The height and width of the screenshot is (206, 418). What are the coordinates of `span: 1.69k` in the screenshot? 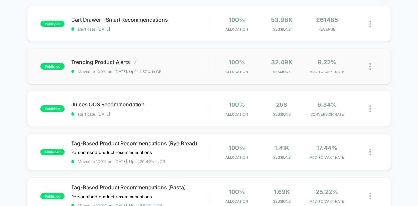 It's located at (282, 192).